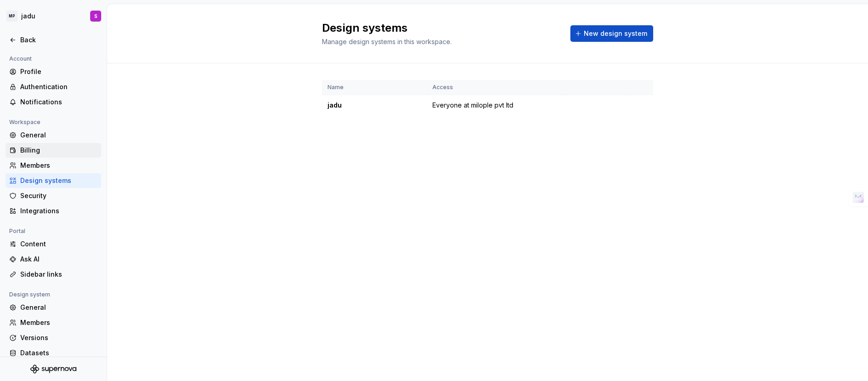 This screenshot has height=381, width=868. What do you see at coordinates (59, 353) in the screenshot?
I see `div: Datasets` at bounding box center [59, 353].